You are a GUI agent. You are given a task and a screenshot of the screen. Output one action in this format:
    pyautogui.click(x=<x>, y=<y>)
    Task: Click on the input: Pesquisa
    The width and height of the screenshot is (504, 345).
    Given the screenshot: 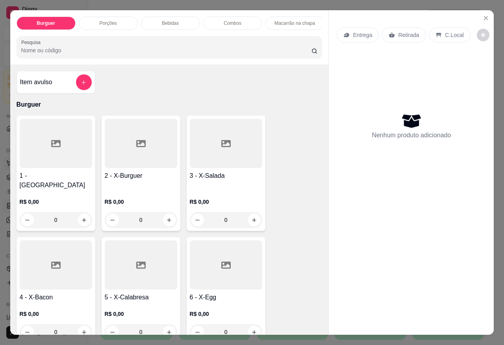 What is the action you would take?
    pyautogui.click(x=166, y=50)
    